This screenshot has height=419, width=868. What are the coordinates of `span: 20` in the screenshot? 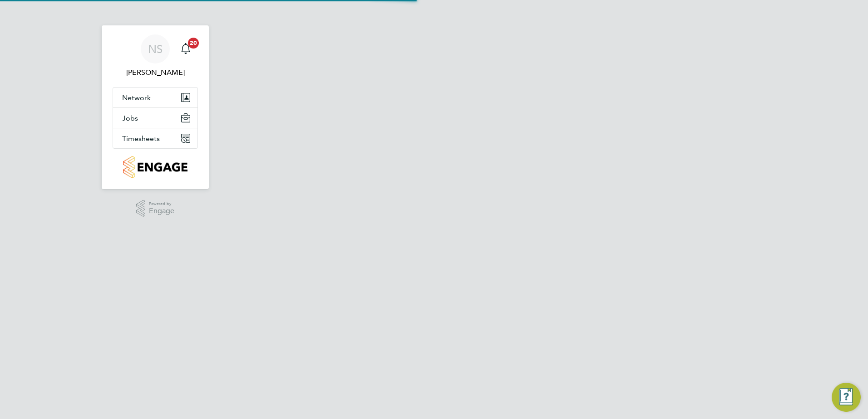 It's located at (193, 43).